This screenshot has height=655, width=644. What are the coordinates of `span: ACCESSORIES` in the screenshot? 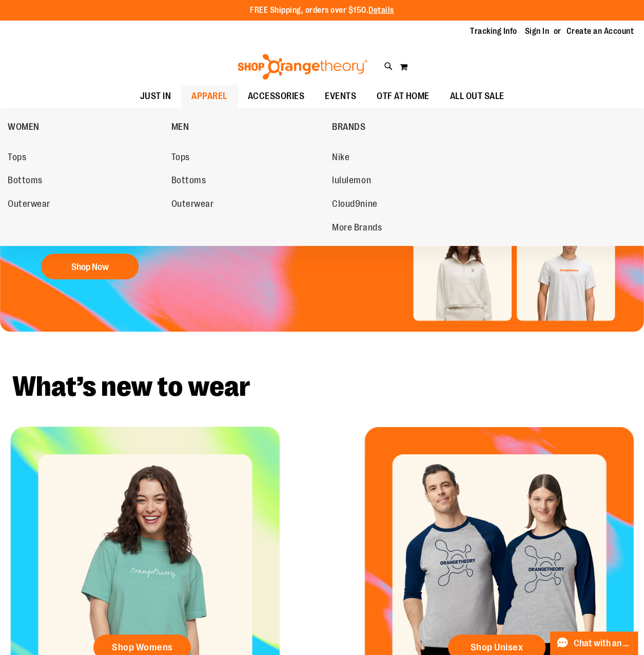 It's located at (276, 96).